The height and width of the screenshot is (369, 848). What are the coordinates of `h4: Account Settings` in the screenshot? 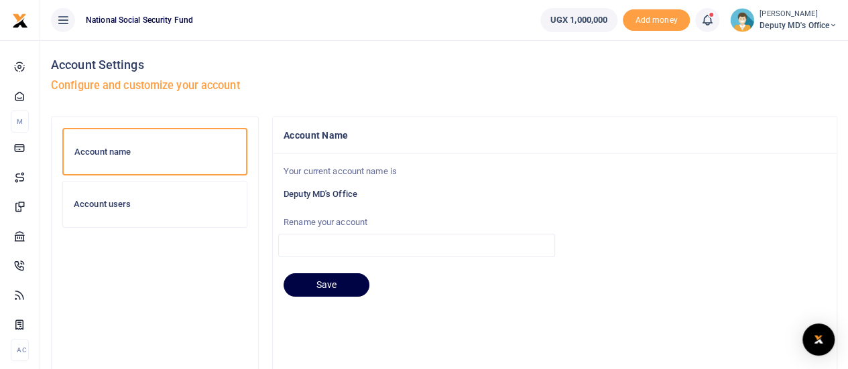 It's located at (444, 65).